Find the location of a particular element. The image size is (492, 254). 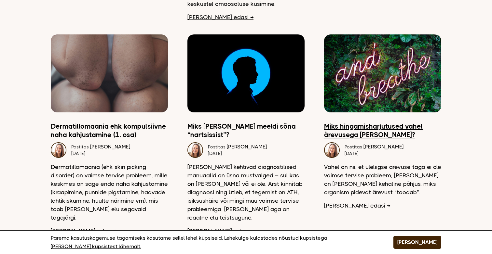

a: Dermatillomaania ehk kompulsiivne naha kahjustamine (1. osa) is located at coordinates (109, 131).